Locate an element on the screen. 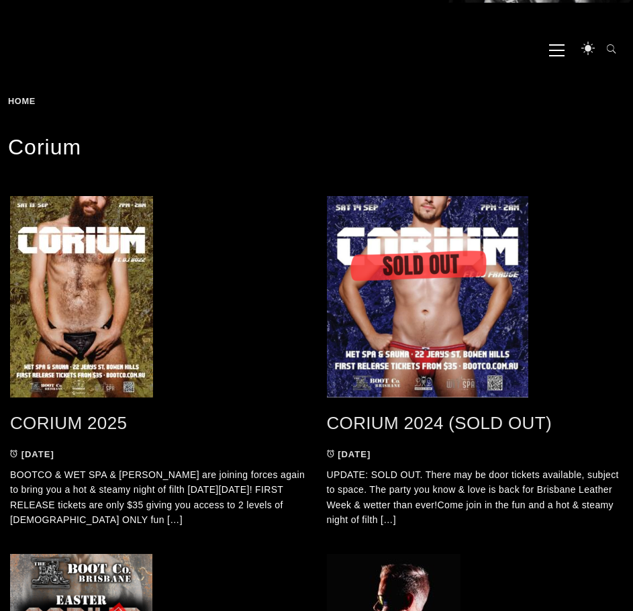 Image resolution: width=633 pixels, height=611 pixels. a: CORIUM 2024 (SOLD OUT) is located at coordinates (439, 423).